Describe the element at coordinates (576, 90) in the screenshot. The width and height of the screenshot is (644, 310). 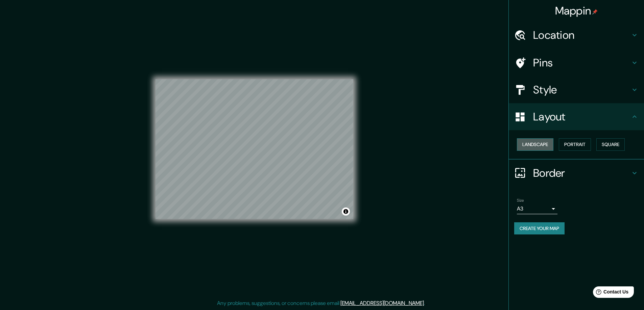
I see `div: Style` at that location.